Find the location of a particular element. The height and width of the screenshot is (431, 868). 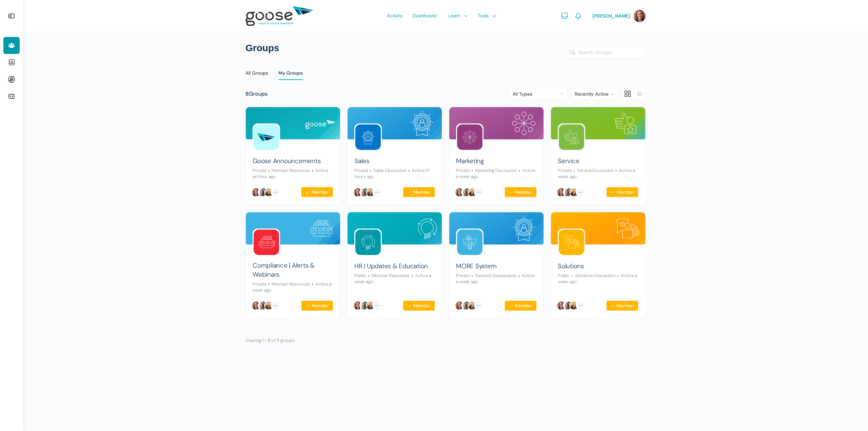

a: All Groups is located at coordinates (257, 73).